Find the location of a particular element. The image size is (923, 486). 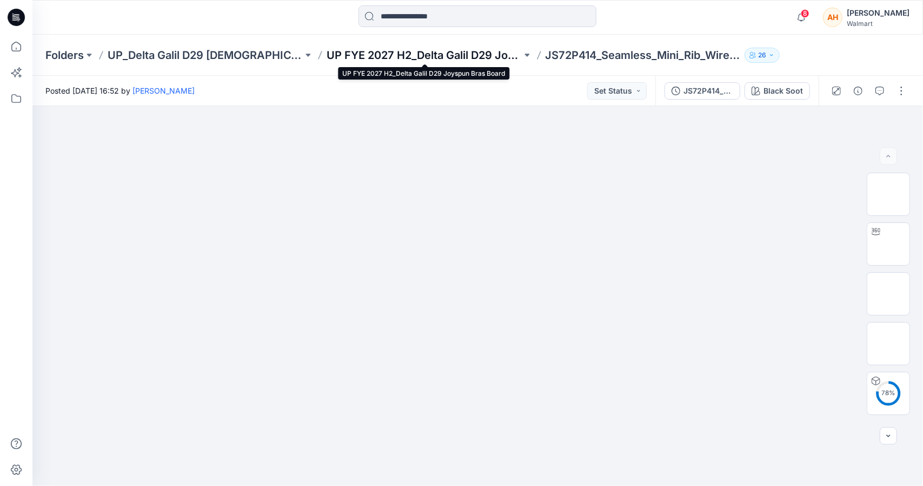

div: JS72P414_Seamless_Mini_Rib_Wirefree_Bra is located at coordinates (708, 91).